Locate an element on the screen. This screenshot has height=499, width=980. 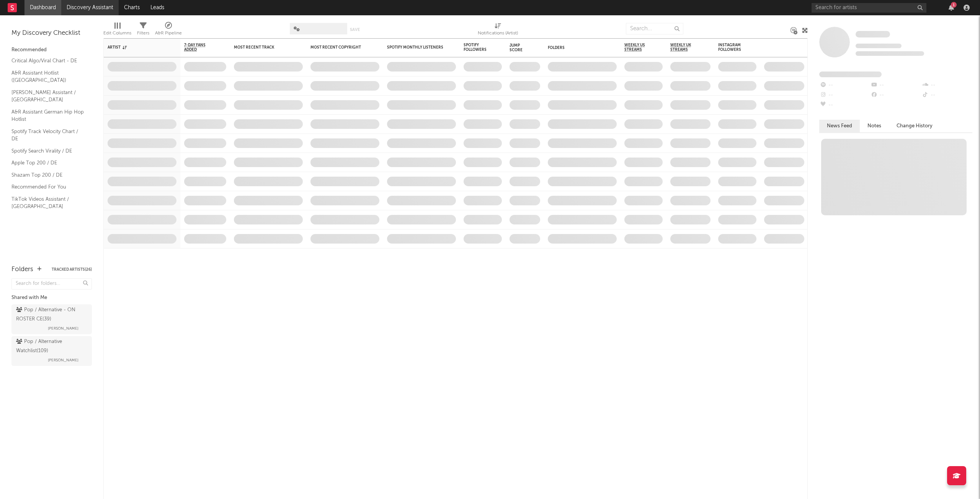
div: Spotify Monthly Listeners is located at coordinates (416, 47).